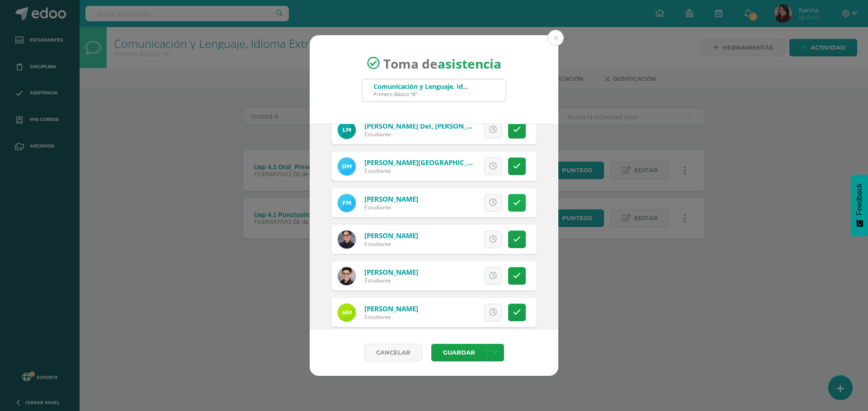 The height and width of the screenshot is (411, 868). I want to click on span: Toma de, so click(442, 63).